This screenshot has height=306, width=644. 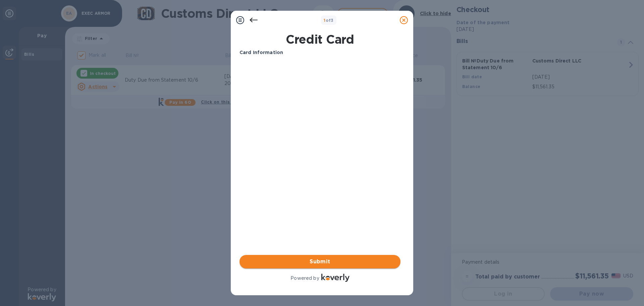 What do you see at coordinates (305, 278) in the screenshot?
I see `p: Powered by` at bounding box center [305, 278].